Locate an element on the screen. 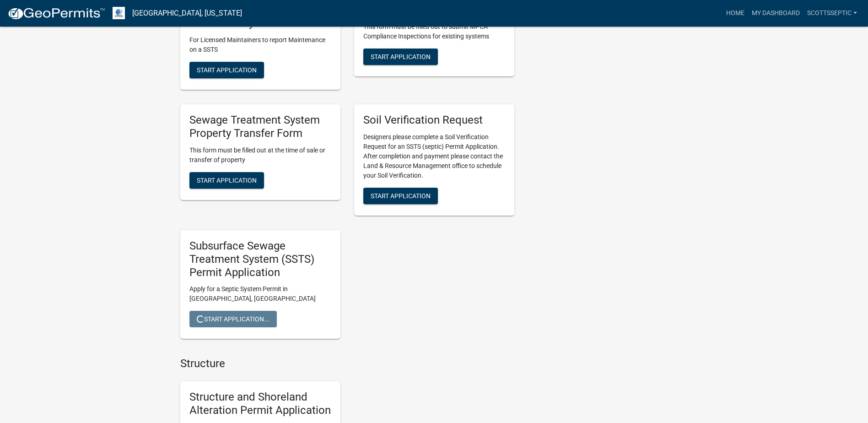 This screenshot has height=423, width=868. p: Designers please complete a Soil Verification Request for an SSTS (septic) Permit Application. Af... is located at coordinates (434, 156).